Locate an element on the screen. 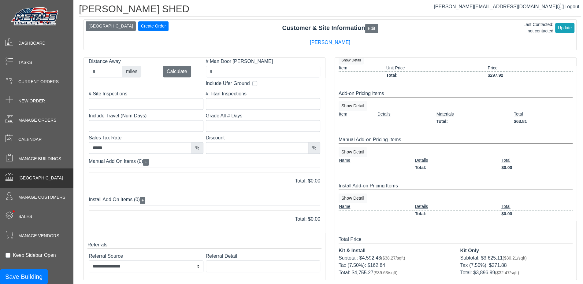 The width and height of the screenshot is (583, 284). label: Sales Tax Rate is located at coordinates (146, 138).